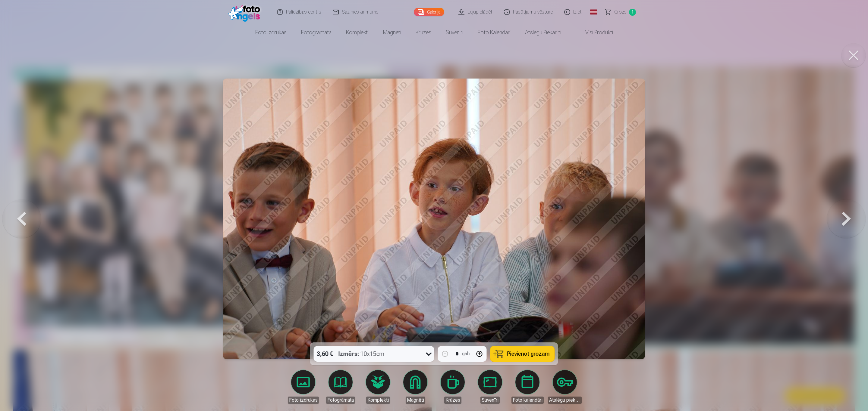 This screenshot has height=411, width=868. Describe the element at coordinates (303, 401) in the screenshot. I see `div: Foto izdrukas` at that location.